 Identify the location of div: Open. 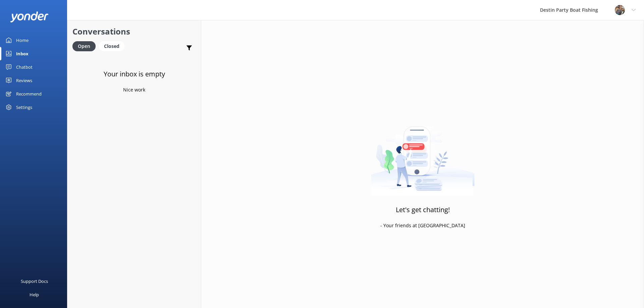
(84, 46).